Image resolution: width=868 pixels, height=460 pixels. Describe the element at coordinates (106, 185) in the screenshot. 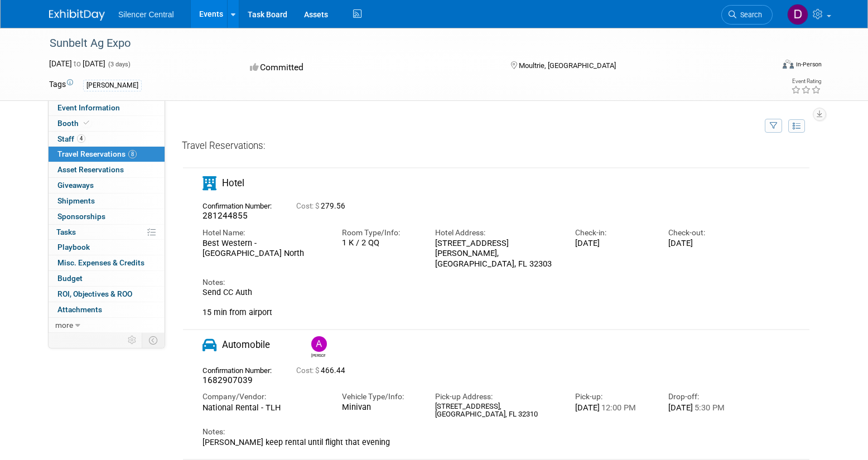

I see `a: Giveaways` at that location.